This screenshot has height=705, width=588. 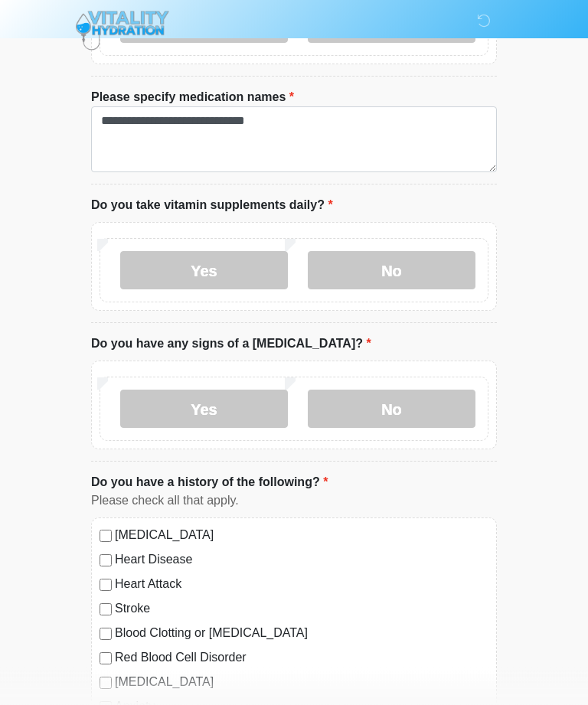 What do you see at coordinates (294, 502) in the screenshot?
I see `div: Please check all that apply.` at bounding box center [294, 502].